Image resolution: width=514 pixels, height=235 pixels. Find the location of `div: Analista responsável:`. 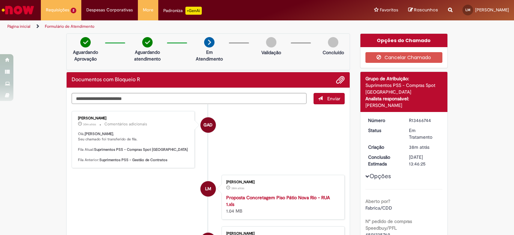

div: Analista responsável: is located at coordinates (404, 99).